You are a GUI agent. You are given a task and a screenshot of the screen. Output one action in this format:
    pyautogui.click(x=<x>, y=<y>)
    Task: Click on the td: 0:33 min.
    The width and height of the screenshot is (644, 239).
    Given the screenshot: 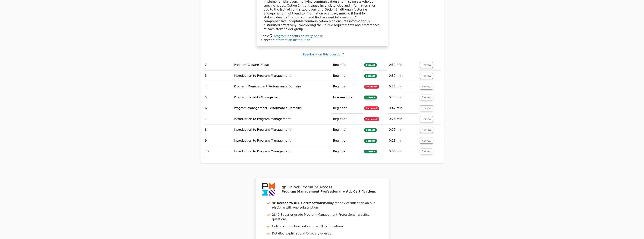 What is the action you would take?
    pyautogui.click(x=403, y=97)
    